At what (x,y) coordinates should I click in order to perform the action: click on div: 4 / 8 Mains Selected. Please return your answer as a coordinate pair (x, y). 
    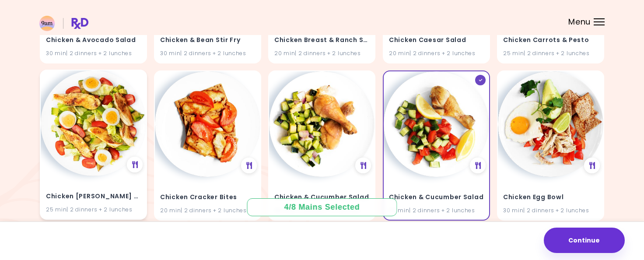
    Looking at the image, I should click on (322, 207).